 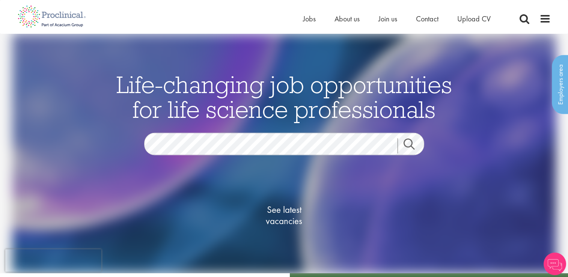 What do you see at coordinates (428, 19) in the screenshot?
I see `a: Contact` at bounding box center [428, 19].